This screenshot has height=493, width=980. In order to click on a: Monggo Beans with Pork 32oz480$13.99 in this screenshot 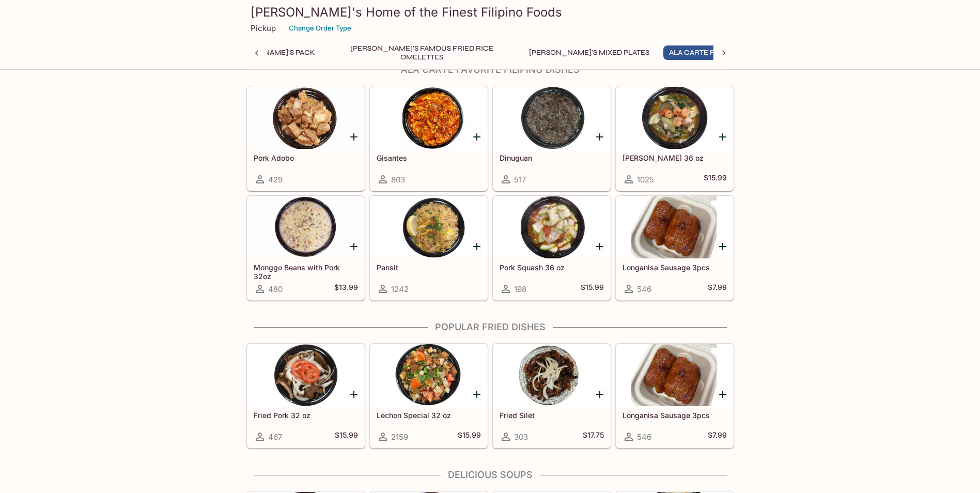, I will do `click(306, 248)`.